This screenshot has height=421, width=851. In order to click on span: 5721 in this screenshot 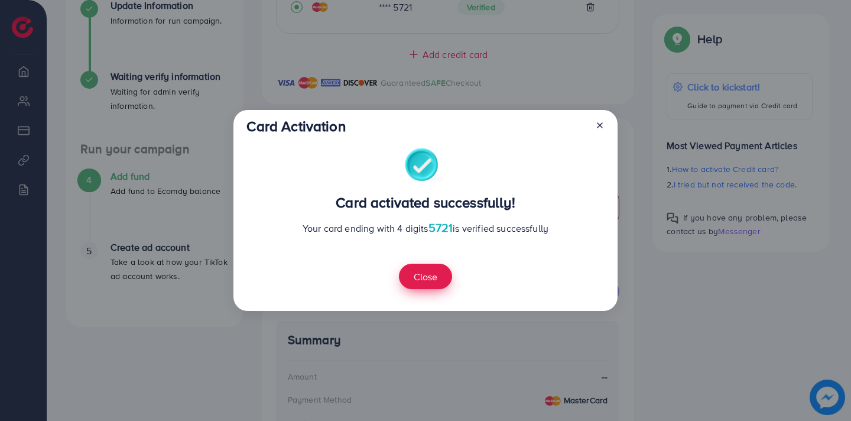, I will do `click(441, 227)`.